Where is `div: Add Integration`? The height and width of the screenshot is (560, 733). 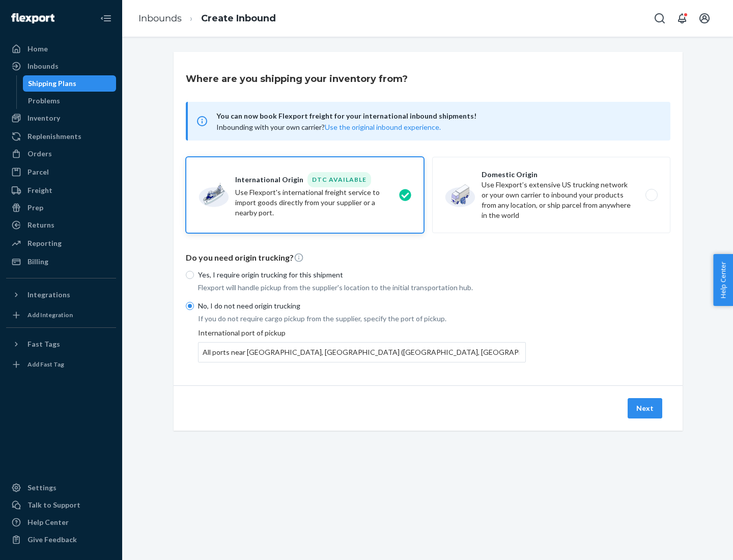
div: Add Integration is located at coordinates (50, 314).